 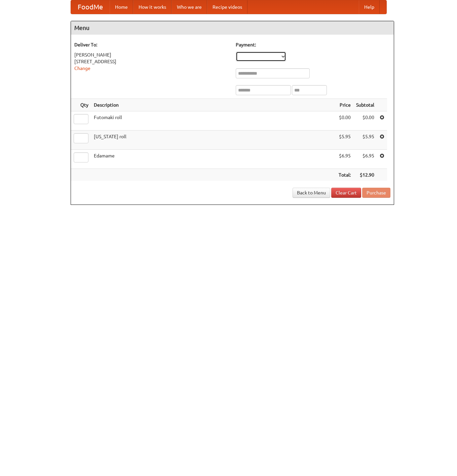 I want to click on h4: Menu, so click(x=233, y=28).